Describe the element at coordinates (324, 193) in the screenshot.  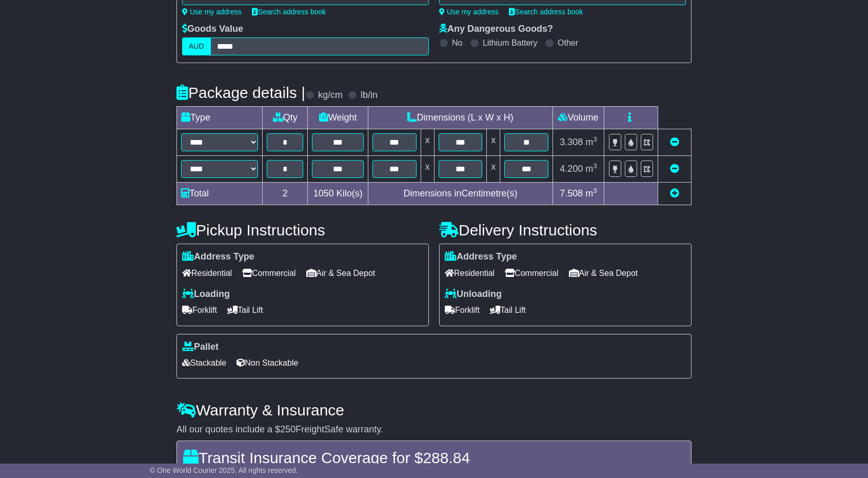
I see `span: 1050` at that location.